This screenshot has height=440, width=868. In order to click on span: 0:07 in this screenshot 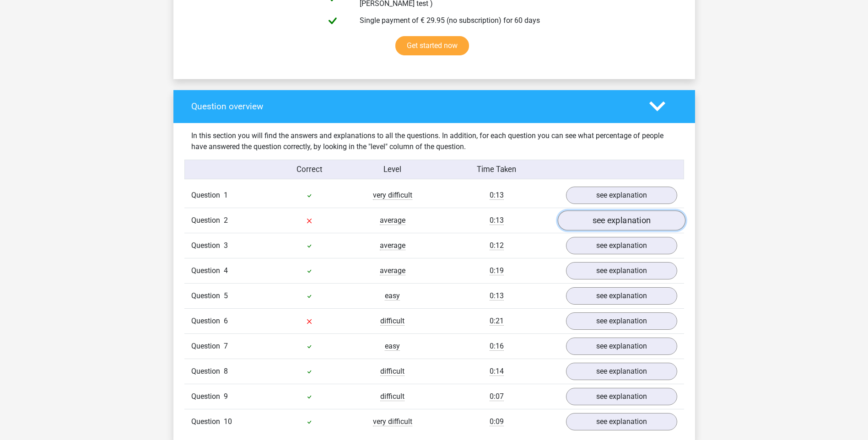, I will do `click(497, 397)`.